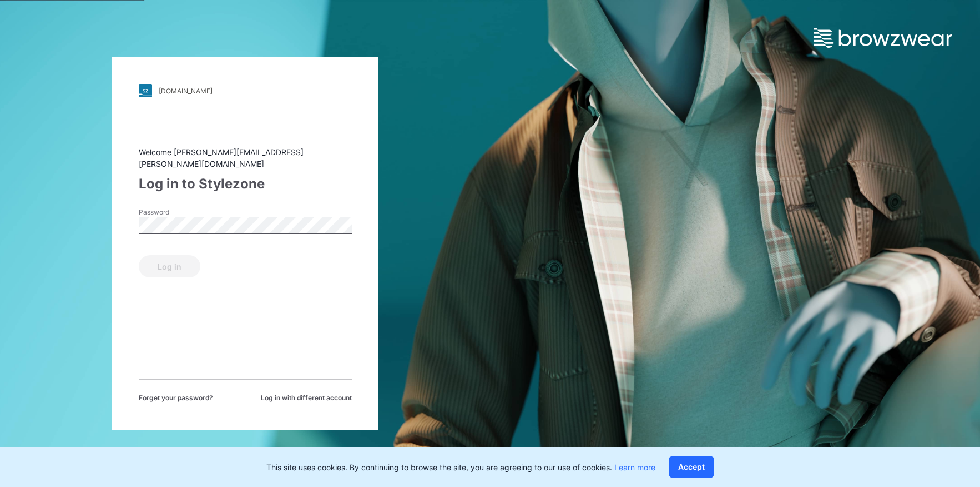  What do you see at coordinates (306, 398) in the screenshot?
I see `span: Log in with different account` at bounding box center [306, 398].